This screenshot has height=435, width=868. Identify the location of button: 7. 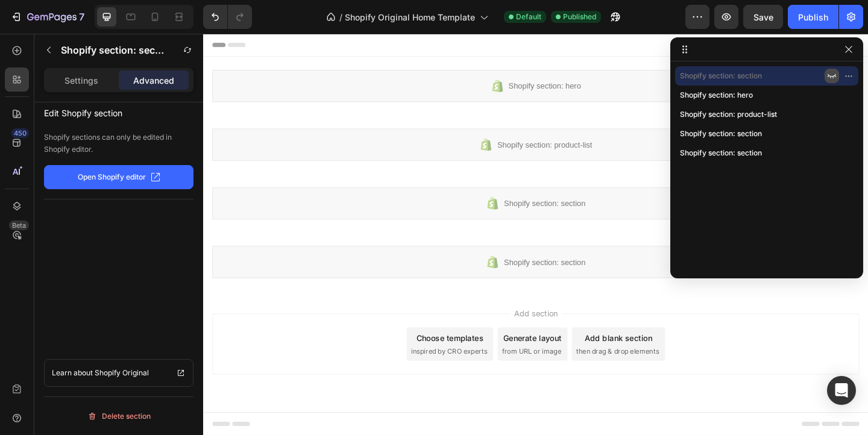
(47, 17).